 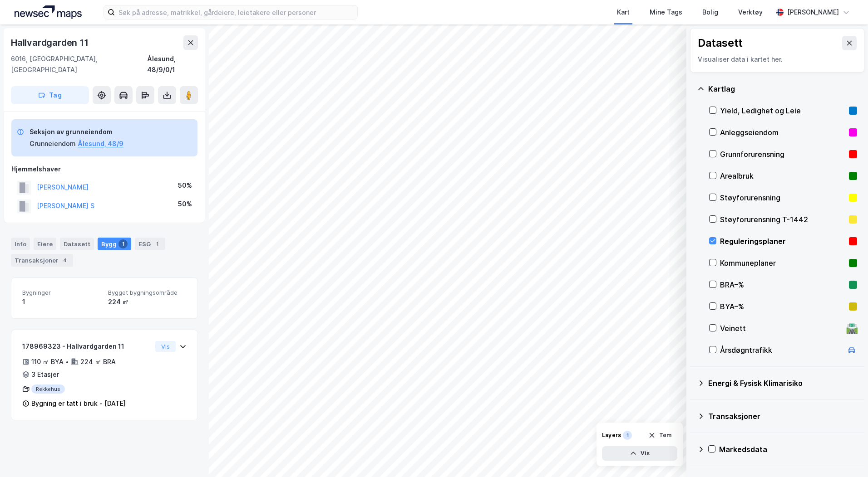 What do you see at coordinates (115, 244) in the screenshot?
I see `div: Bygg` at bounding box center [115, 244].